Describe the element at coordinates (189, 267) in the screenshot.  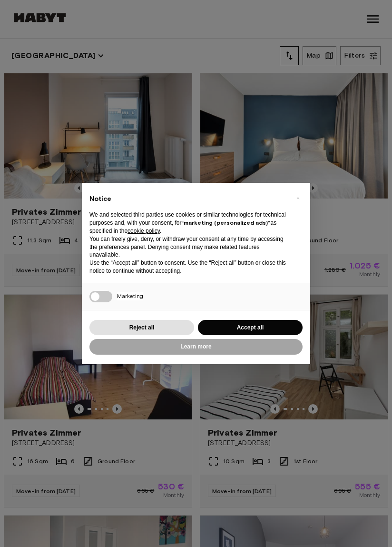
I see `p: Use the “Accept all” button to consent. Use the “Reject all” button or close this notice to conti...` at that location.